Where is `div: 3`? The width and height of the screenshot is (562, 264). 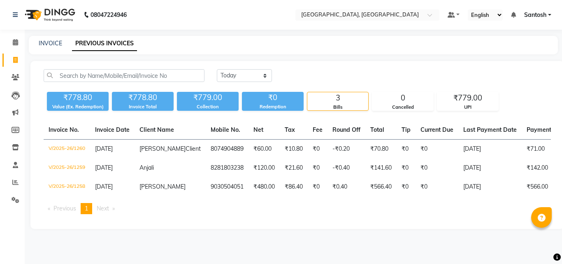 div: 3 is located at coordinates (338, 98).